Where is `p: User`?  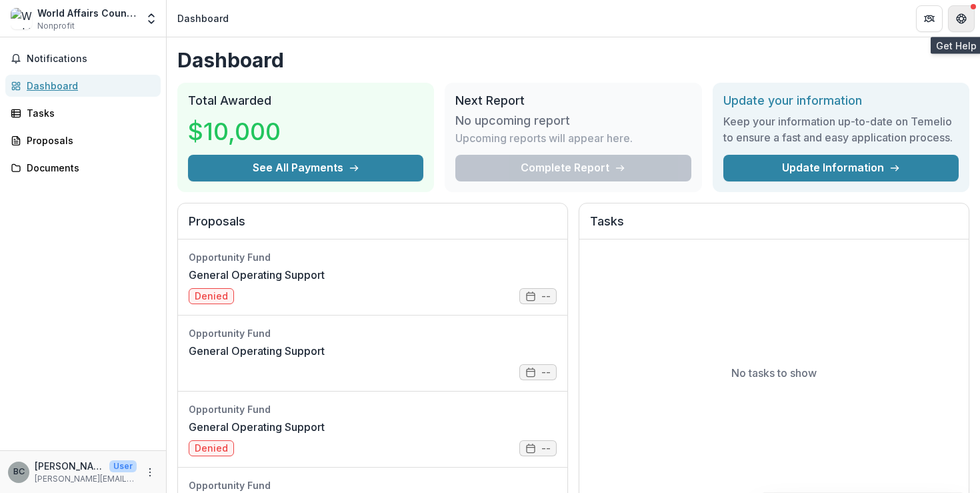
p: User is located at coordinates (123, 466).